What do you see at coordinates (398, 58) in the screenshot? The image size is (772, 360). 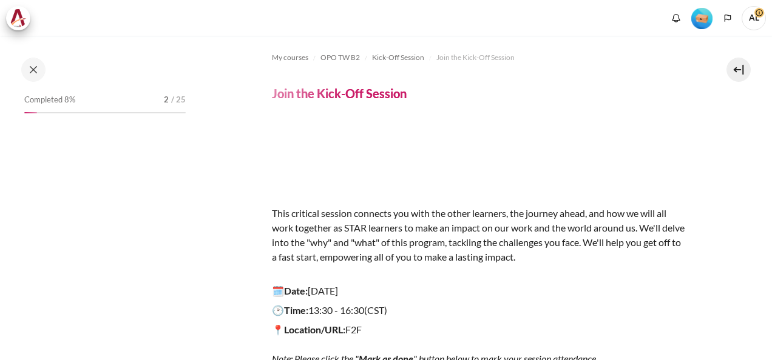 I see `a: Kick-Off Session` at bounding box center [398, 58].